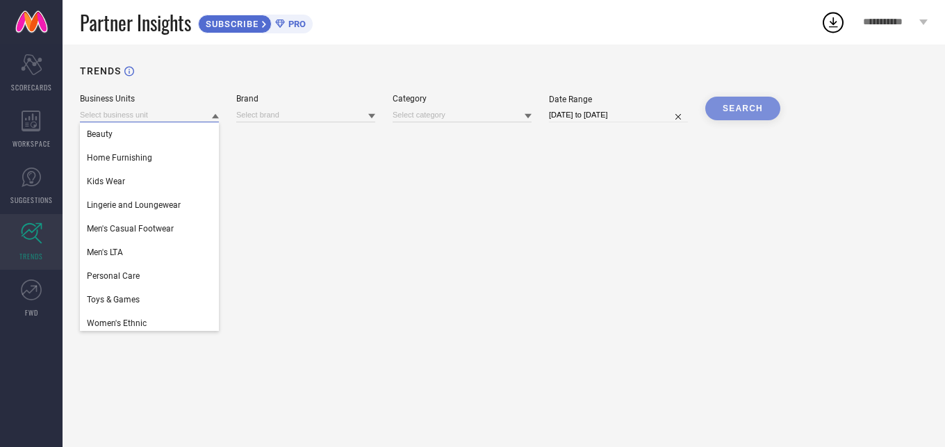  What do you see at coordinates (31, 256) in the screenshot?
I see `span: TRENDS` at bounding box center [31, 256].